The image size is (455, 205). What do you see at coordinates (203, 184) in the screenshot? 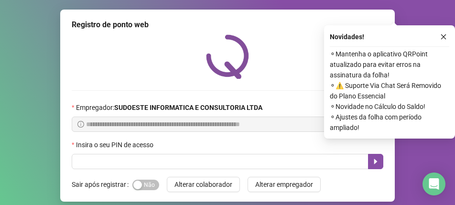
I see `button: Alterar colaborador` at bounding box center [203, 184].